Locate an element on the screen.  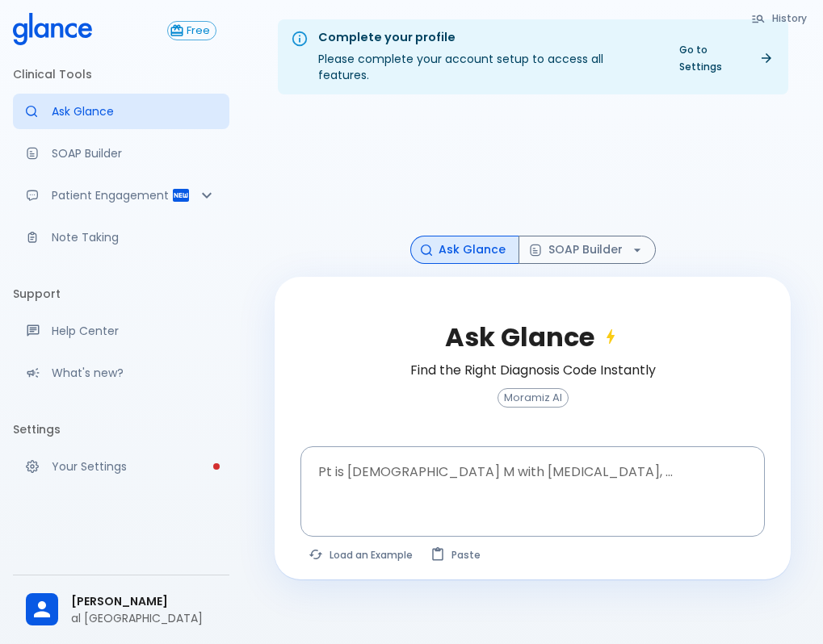
span: Free is located at coordinates (197, 31).